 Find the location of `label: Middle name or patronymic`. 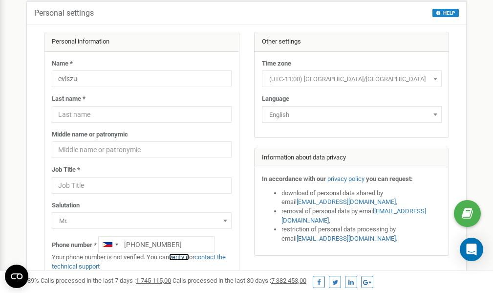

label: Middle name or patronymic is located at coordinates (90, 134).